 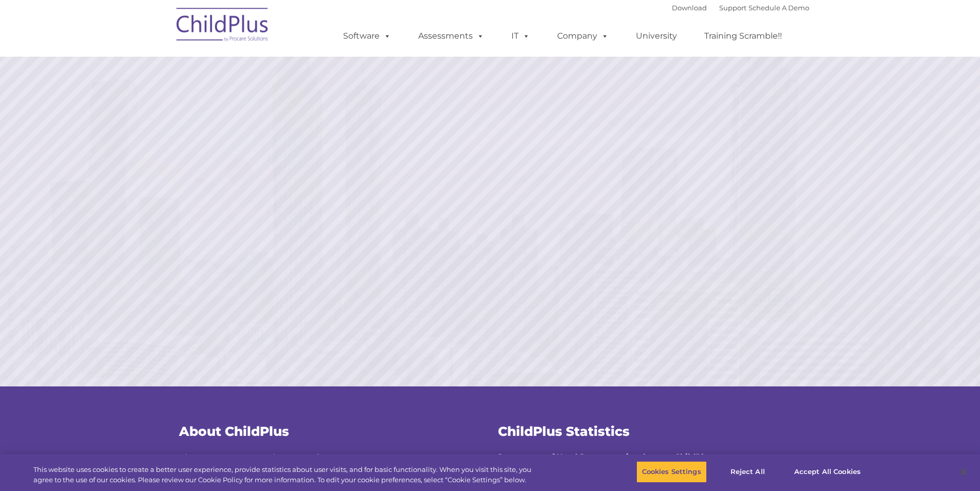 I want to click on a: Support, so click(x=732, y=8).